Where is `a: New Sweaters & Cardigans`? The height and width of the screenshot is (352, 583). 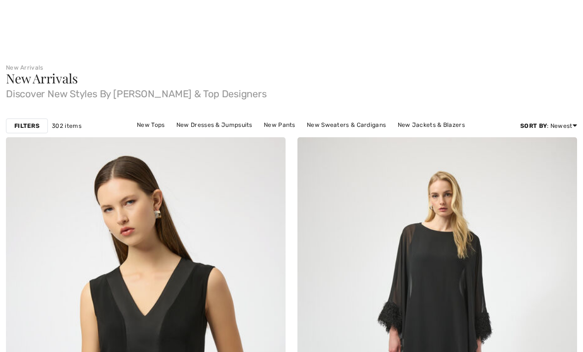
a: New Sweaters & Cardigans is located at coordinates (346, 125).